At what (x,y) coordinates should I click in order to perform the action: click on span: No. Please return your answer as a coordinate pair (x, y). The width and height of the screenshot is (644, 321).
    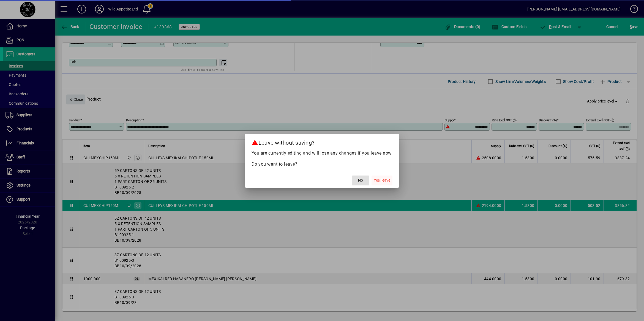
    Looking at the image, I should click on (360, 180).